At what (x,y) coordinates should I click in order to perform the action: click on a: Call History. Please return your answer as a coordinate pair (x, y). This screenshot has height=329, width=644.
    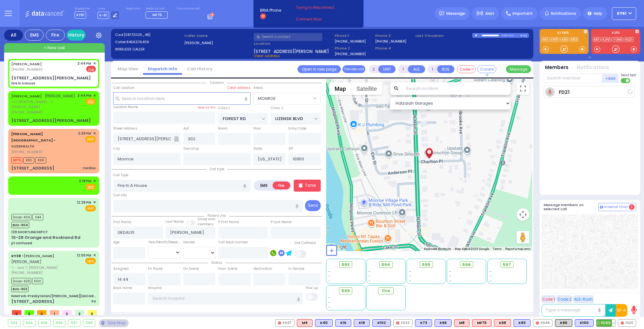
    Looking at the image, I should click on (199, 69).